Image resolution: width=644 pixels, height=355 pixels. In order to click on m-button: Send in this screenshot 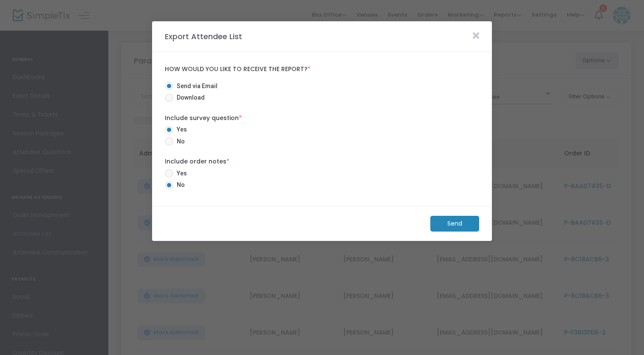, I will do `click(455, 223)`.